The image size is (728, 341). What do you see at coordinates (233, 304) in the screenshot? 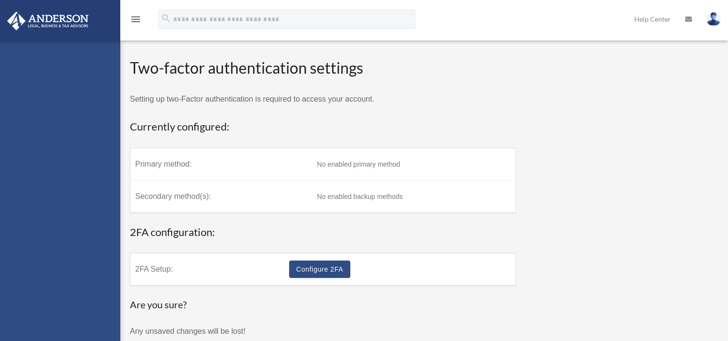
I see `h4: Are you sure?` at bounding box center [233, 304].